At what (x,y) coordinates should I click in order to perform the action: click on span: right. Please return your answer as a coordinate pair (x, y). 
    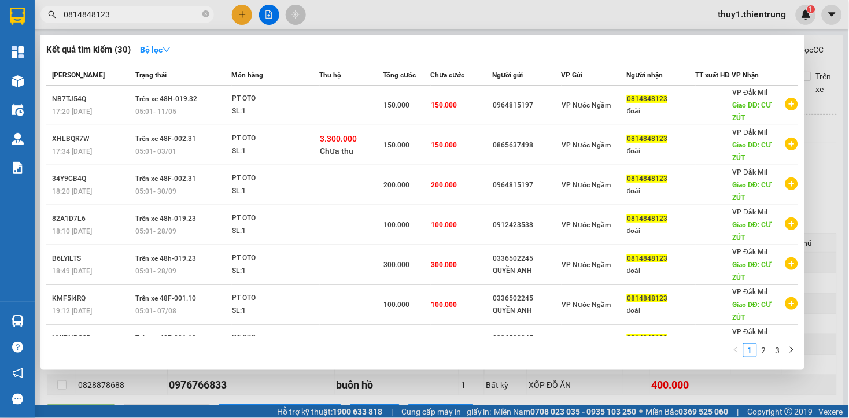
    Looking at the image, I should click on (791, 350).